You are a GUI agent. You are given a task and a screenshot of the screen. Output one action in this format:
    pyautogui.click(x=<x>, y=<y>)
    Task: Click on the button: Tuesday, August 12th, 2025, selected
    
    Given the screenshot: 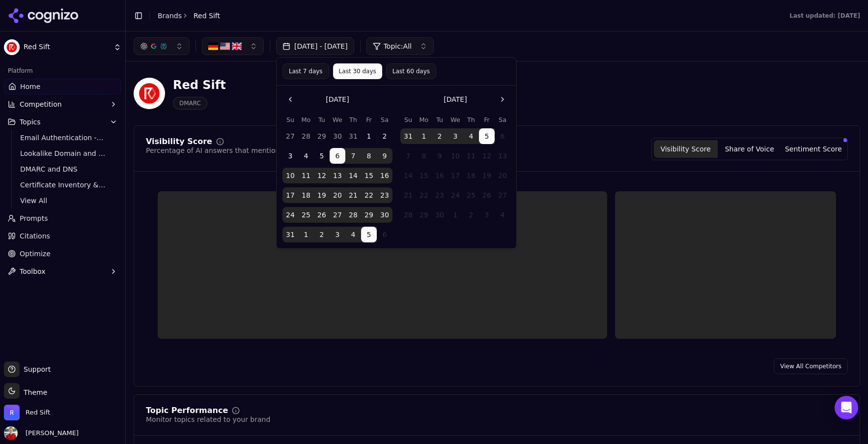 What is the action you would take?
    pyautogui.click(x=322, y=176)
    